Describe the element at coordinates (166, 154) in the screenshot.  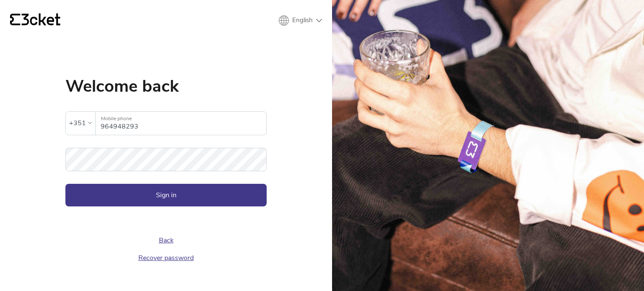
I see `label: Password` at that location.